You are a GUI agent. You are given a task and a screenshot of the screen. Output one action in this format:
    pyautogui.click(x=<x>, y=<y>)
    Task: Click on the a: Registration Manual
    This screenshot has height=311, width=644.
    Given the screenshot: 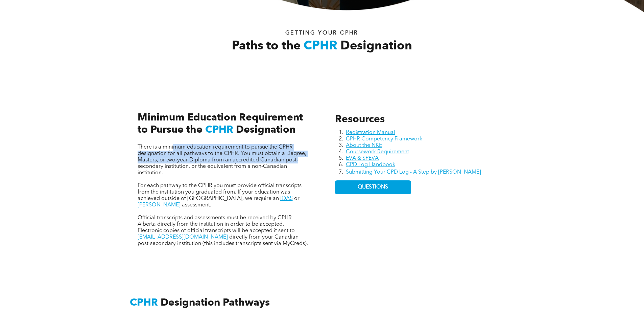 What is the action you would take?
    pyautogui.click(x=371, y=132)
    